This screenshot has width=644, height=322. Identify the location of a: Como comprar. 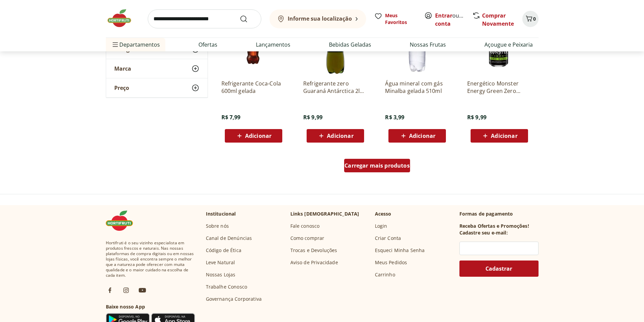
(307, 238).